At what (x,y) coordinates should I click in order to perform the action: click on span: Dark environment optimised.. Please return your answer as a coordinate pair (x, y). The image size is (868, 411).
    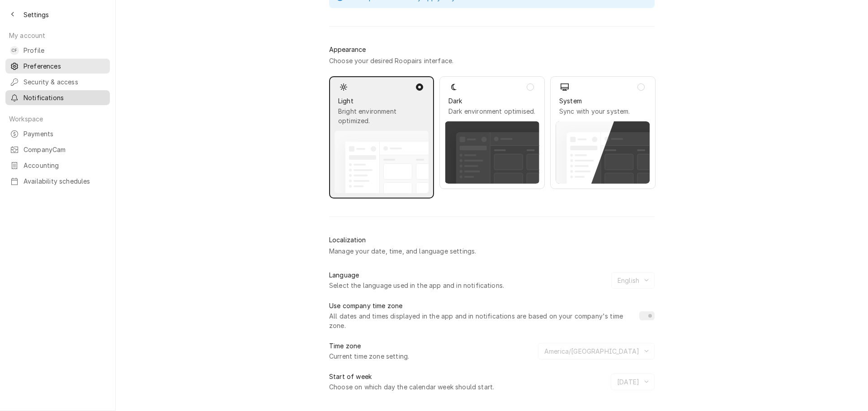
    Looking at the image, I should click on (492, 111).